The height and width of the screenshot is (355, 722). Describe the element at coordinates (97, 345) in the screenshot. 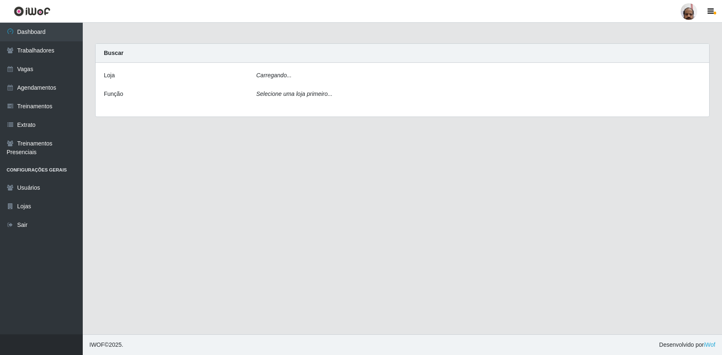

I see `span: IWOF` at that location.